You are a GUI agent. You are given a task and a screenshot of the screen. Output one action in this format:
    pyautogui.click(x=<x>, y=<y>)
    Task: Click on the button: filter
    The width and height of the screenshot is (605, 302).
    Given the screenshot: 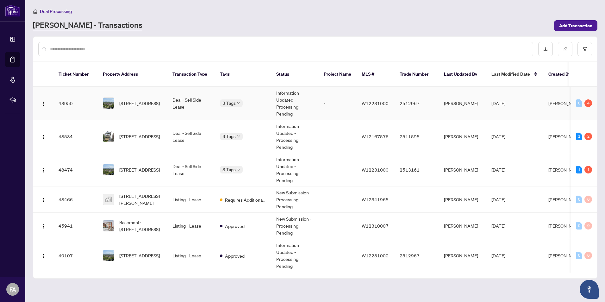 What is the action you would take?
    pyautogui.click(x=584, y=49)
    